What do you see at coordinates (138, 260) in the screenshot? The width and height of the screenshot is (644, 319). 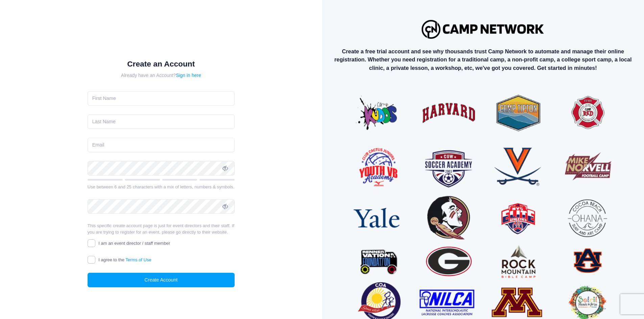 I see `a: Terms of Use` at bounding box center [138, 260].